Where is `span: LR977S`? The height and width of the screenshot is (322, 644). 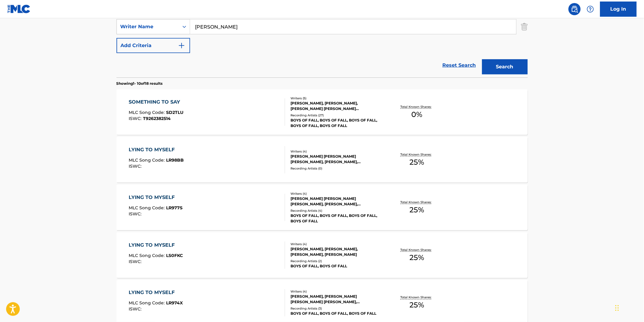
span: LR977S is located at coordinates (174, 208).